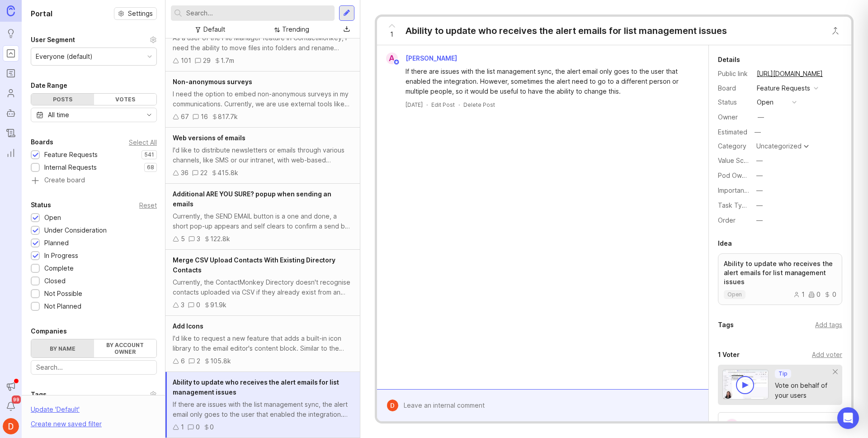  Describe the element at coordinates (38, 395) in the screenshot. I see `div: Tags` at that location.